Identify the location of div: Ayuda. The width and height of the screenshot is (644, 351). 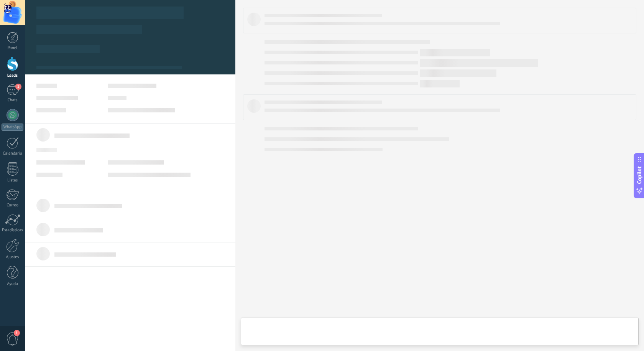
(13, 284).